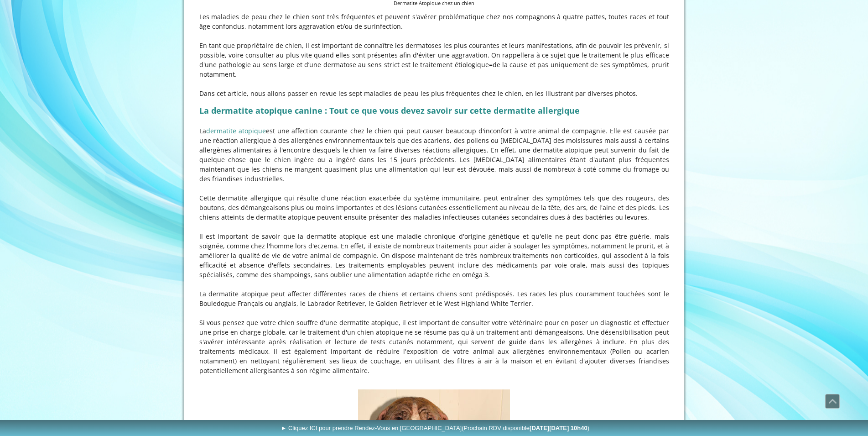  What do you see at coordinates (434, 255) in the screenshot?
I see `p: Il est important de savoir que la dermatite atopique est une maladie chronique d'origine génétiqu...` at bounding box center [434, 255].